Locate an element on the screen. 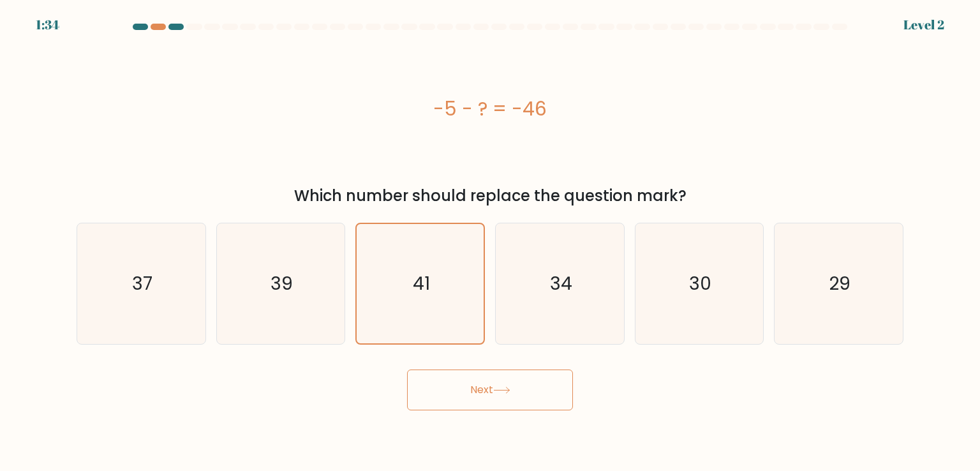 This screenshot has width=980, height=471. div: Level 2 is located at coordinates (924, 25).